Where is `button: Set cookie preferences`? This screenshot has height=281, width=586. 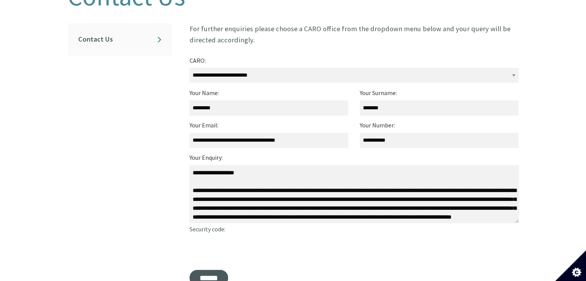 button: Set cookie preferences is located at coordinates (571, 266).